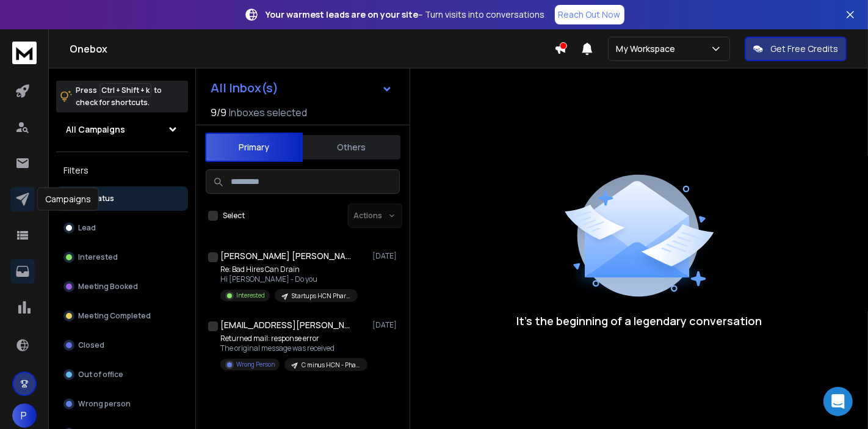  I want to click on button: All Campaigns, so click(122, 130).